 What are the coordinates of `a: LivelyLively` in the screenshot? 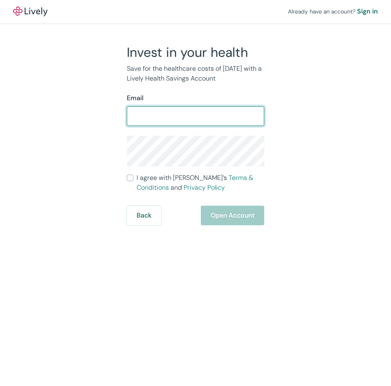 It's located at (30, 11).